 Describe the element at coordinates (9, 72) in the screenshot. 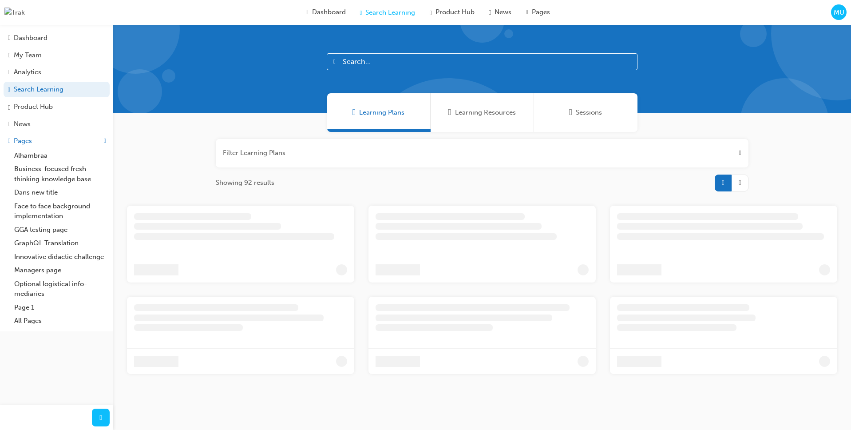

I see `span: chart-icon` at that location.